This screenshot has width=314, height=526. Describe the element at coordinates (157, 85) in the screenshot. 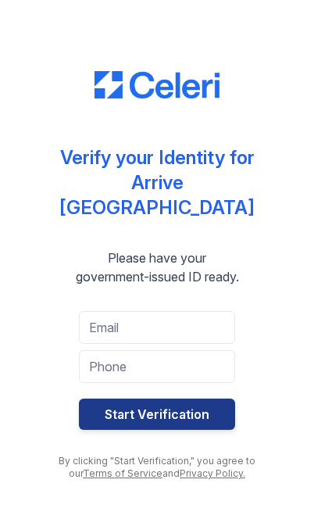

I see `img: CE_Logo_Blue-a8612792a0a2168367f1c8372b55b34899dd931a85d93a1a3d3e32e68fde9ad4.png` at that location.